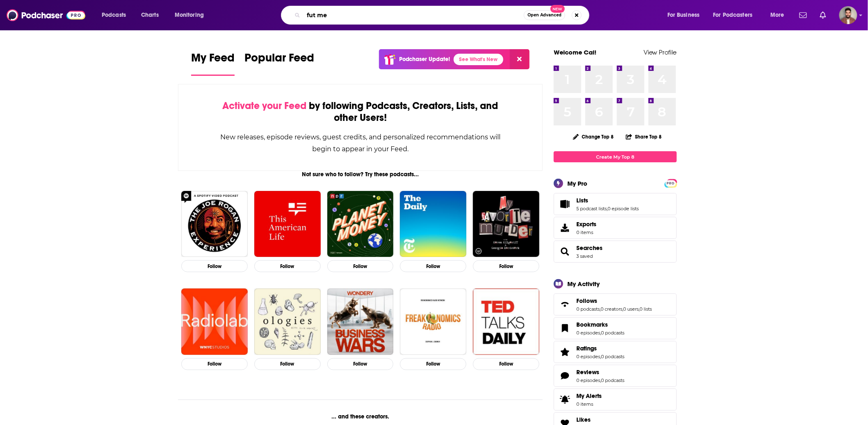  Describe the element at coordinates (506, 321) in the screenshot. I see `img: TED Talks Daily` at that location.